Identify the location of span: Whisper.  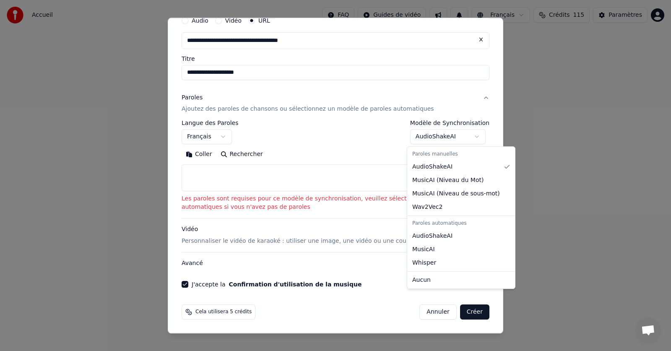
(424, 263).